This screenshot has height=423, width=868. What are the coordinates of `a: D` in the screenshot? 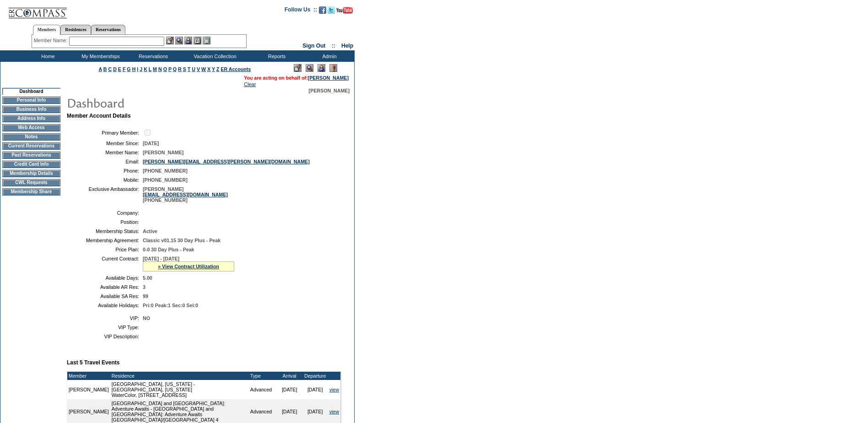 It's located at (114, 69).